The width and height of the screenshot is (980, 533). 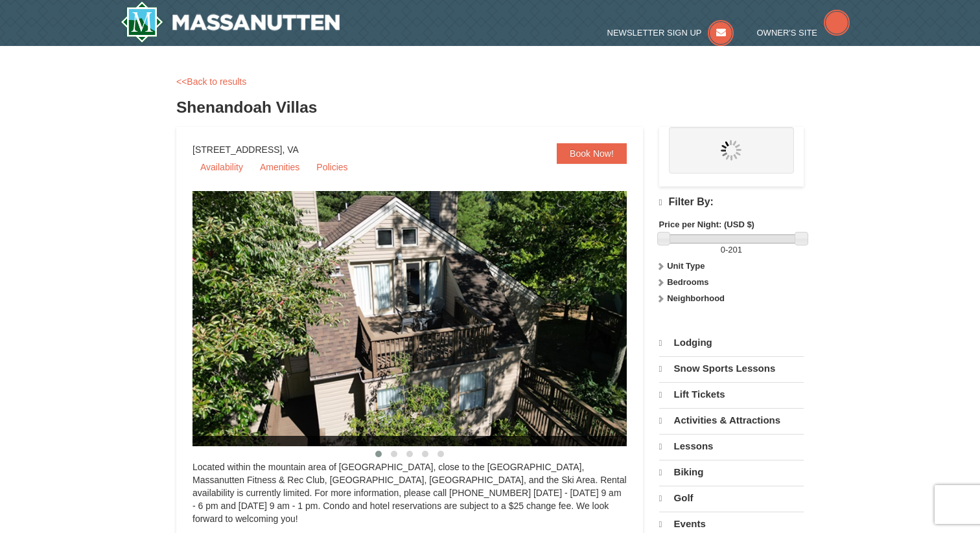 What do you see at coordinates (688, 282) in the screenshot?
I see `strong: Bedrooms` at bounding box center [688, 282].